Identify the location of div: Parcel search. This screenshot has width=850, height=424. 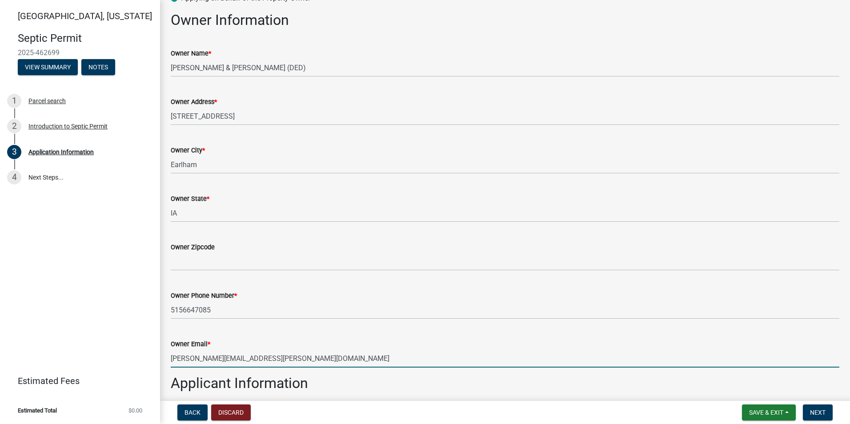
(47, 101).